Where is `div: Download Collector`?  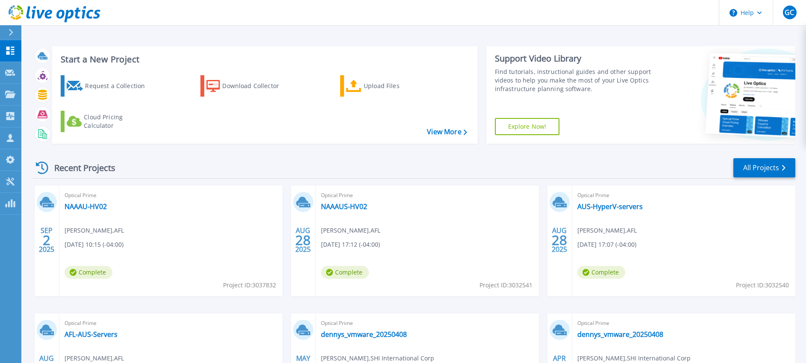
div: Download Collector is located at coordinates (257, 86).